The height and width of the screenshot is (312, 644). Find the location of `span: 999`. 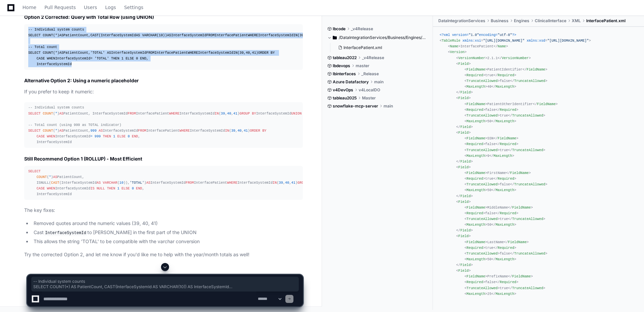

span: 999 is located at coordinates (93, 131).